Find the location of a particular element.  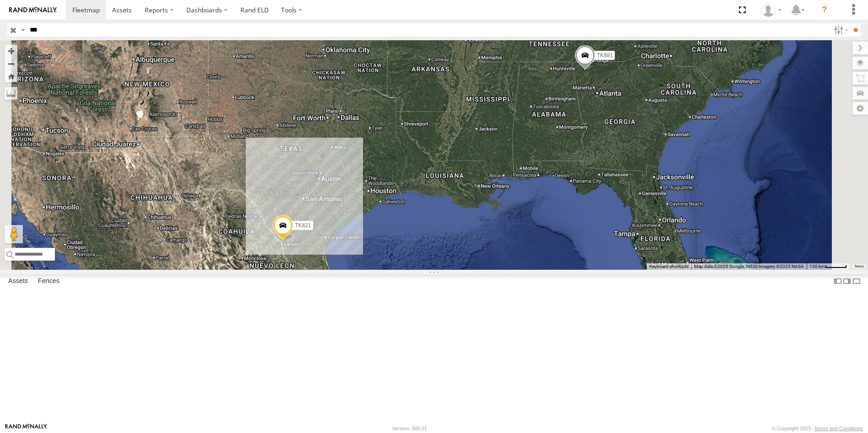

label: Fences is located at coordinates (48, 281).